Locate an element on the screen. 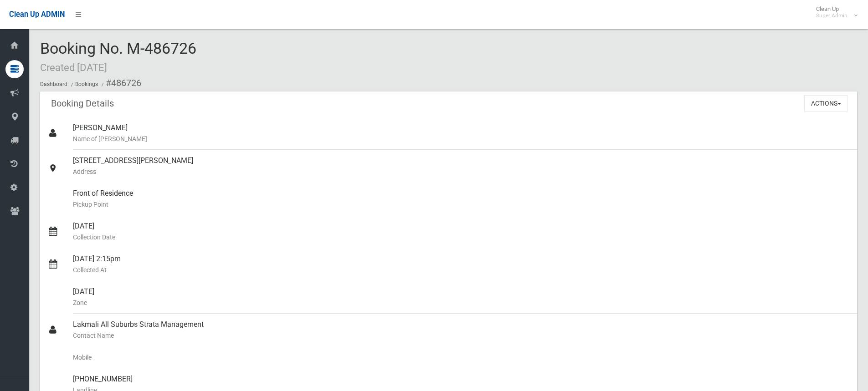 The height and width of the screenshot is (391, 868). a: Dashboard is located at coordinates (54, 84).